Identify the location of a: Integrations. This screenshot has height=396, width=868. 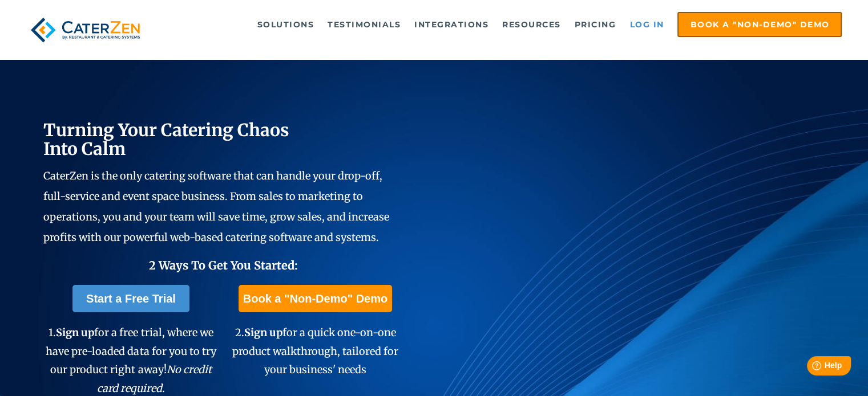
(452, 24).